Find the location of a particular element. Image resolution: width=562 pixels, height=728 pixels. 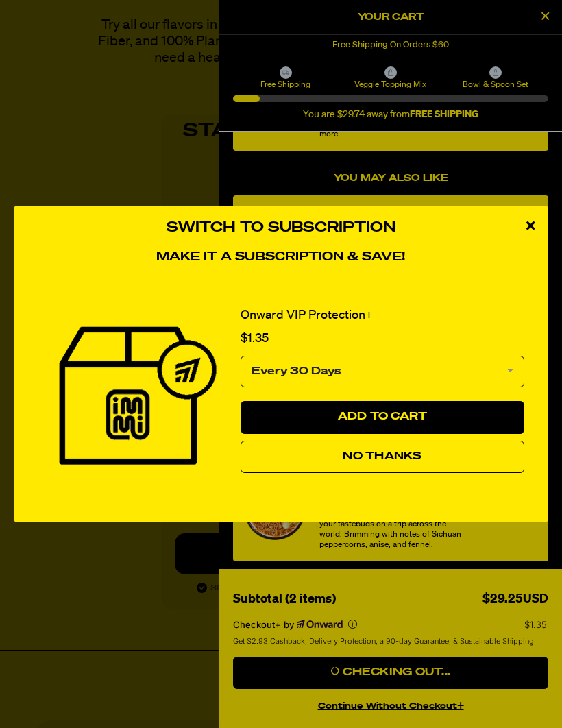

select: subscription frequency is located at coordinates (383, 371).